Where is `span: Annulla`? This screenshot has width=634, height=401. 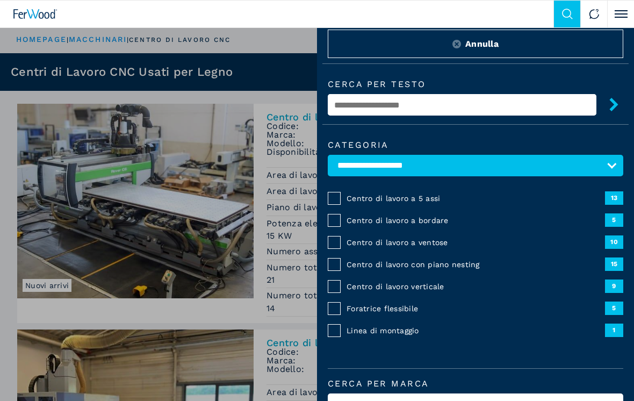 span: Annulla is located at coordinates (482, 44).